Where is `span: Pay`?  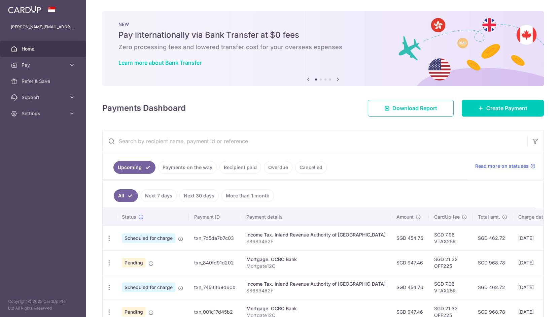 span: Pay is located at coordinates (44, 65).